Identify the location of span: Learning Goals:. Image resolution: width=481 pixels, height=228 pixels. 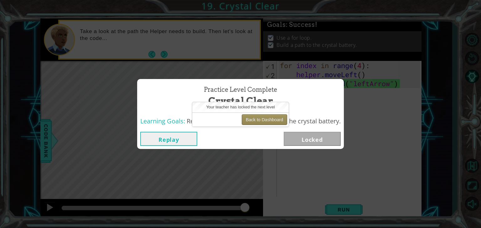
(162, 121).